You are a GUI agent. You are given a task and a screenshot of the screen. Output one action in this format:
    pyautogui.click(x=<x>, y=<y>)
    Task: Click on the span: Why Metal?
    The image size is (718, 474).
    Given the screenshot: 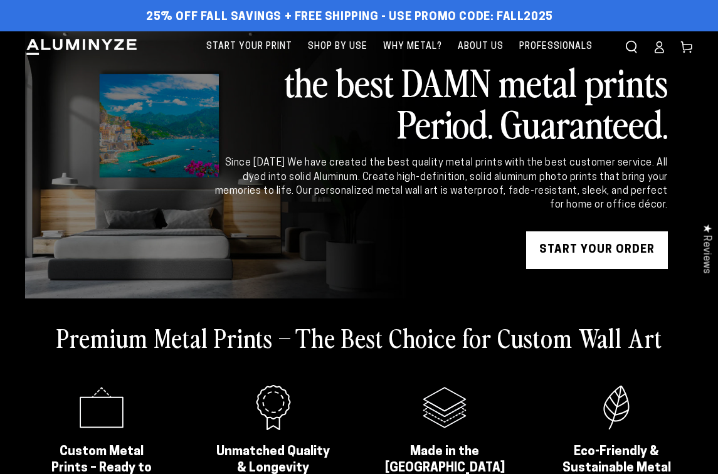 What is the action you would take?
    pyautogui.click(x=413, y=46)
    